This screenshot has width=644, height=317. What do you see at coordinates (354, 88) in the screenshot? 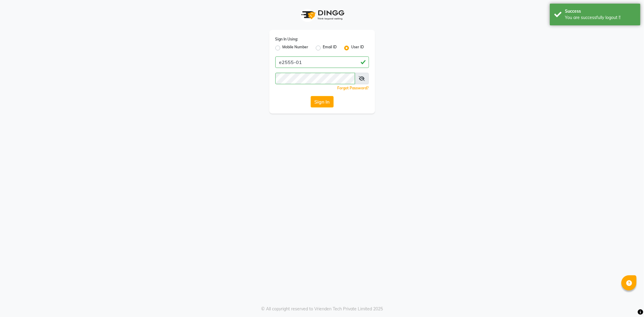
I see `a: Forgot Password?` at bounding box center [354, 88].